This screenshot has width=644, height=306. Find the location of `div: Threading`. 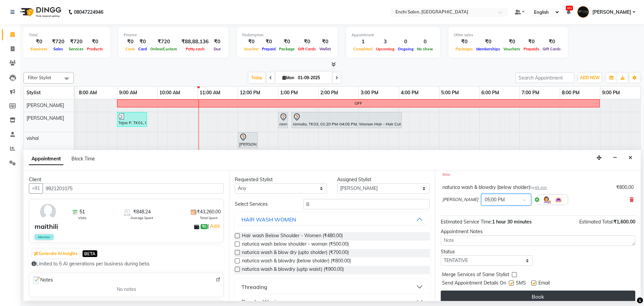

div: Threading is located at coordinates (254, 287).